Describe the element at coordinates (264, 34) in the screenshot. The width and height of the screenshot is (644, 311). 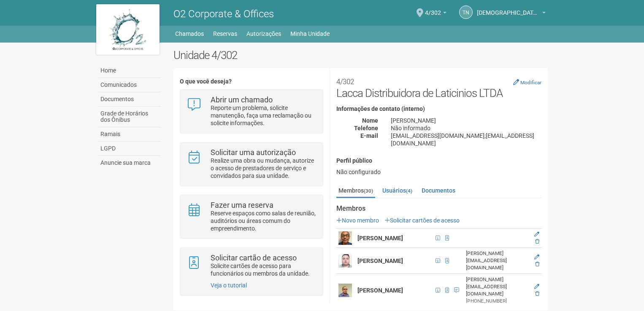
I see `a: Autorizações` at that location.